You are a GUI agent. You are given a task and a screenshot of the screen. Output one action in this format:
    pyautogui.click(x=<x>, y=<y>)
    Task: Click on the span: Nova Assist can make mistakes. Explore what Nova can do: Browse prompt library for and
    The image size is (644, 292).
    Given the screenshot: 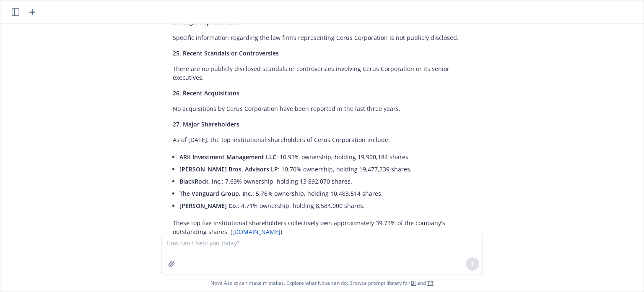 What is the action you would take?
    pyautogui.click(x=322, y=282)
    